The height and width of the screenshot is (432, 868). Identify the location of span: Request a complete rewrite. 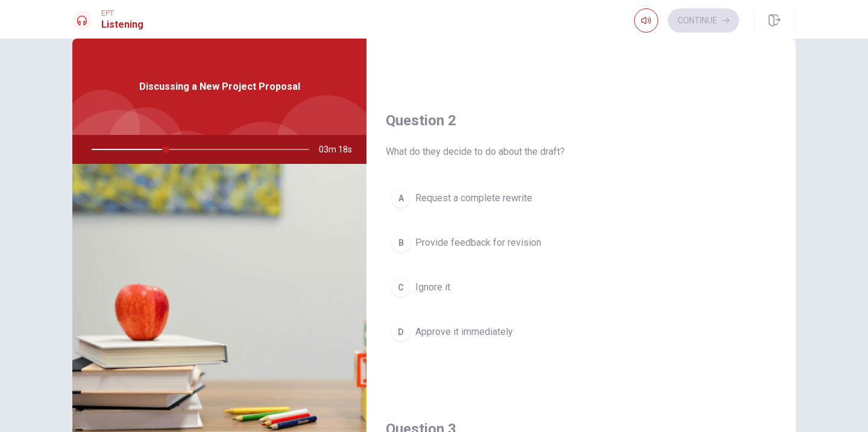
(474, 198).